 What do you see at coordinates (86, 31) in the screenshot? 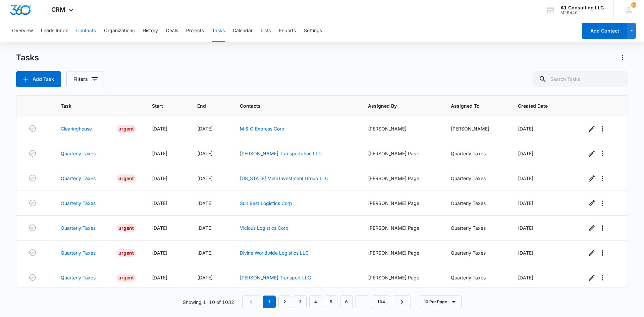
I see `button: Contacts` at bounding box center [86, 31].